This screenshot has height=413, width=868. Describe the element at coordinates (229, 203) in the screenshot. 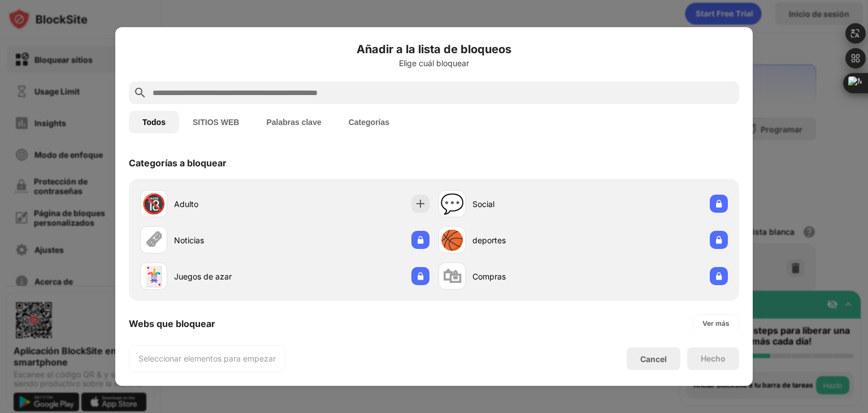

I see `div: Adulto` at that location.